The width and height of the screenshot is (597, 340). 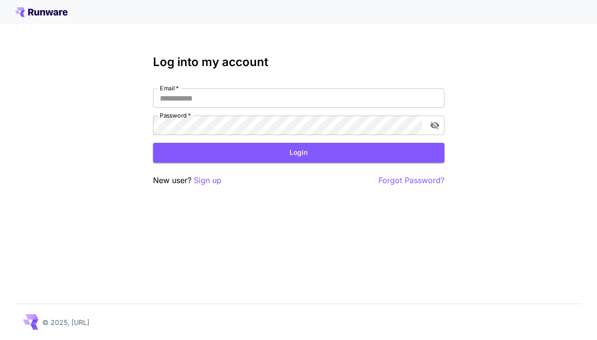 I want to click on p: Forgot Password?, so click(x=412, y=180).